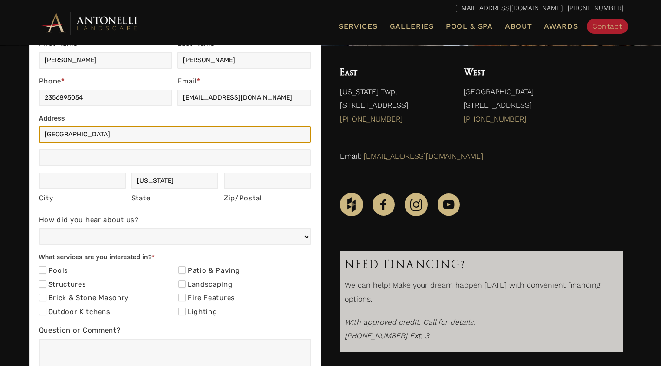 The height and width of the screenshot is (366, 661). Describe the element at coordinates (175, 199) in the screenshot. I see `div: State` at that location.